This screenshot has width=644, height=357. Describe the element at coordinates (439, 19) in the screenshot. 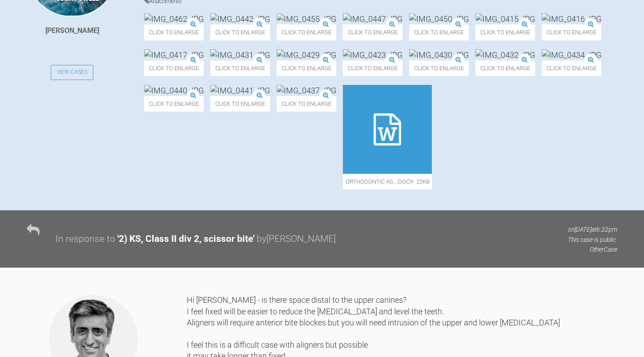

I see `img: IMG_0450.JPG` at that location.